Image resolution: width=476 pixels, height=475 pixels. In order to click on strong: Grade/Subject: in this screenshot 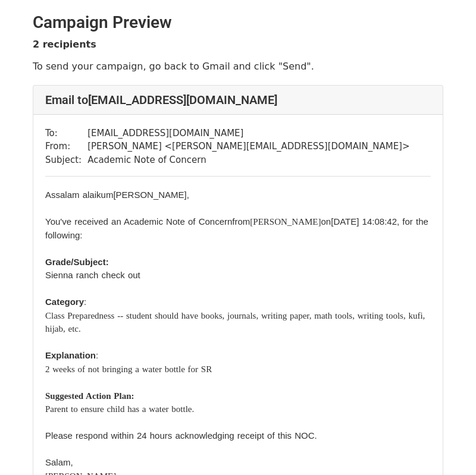, I will do `click(76, 262)`.